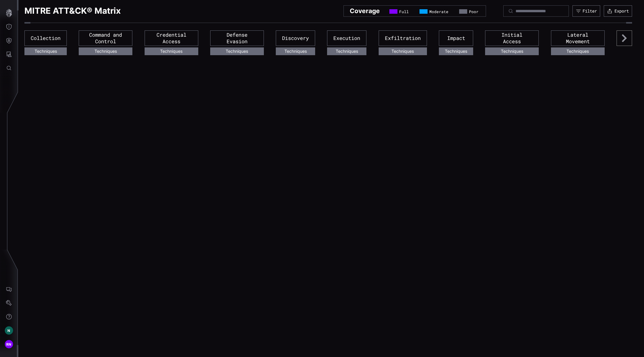  What do you see at coordinates (439, 11) in the screenshot?
I see `span: Moderate` at bounding box center [439, 11].